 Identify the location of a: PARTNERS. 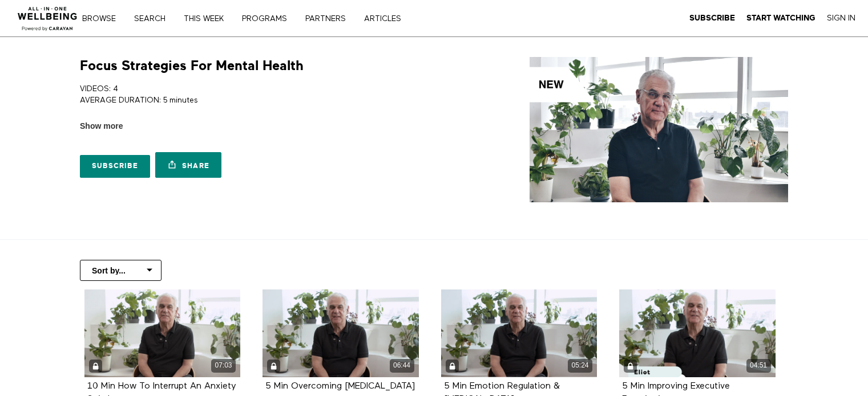
(329, 19).